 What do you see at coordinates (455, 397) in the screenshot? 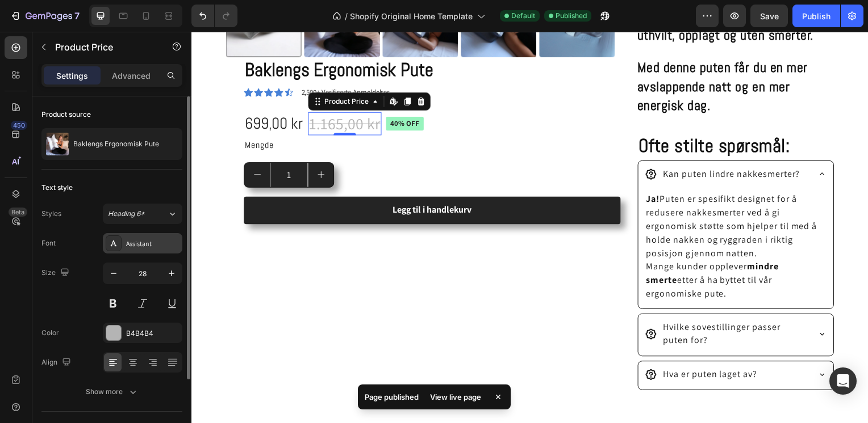
I see `div: View live page` at bounding box center [455, 397].